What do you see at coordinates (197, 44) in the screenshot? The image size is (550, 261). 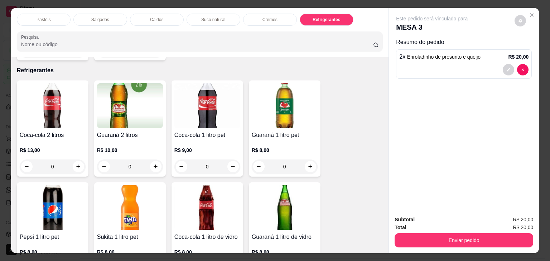 I see `input: Pesquisa` at bounding box center [197, 44].